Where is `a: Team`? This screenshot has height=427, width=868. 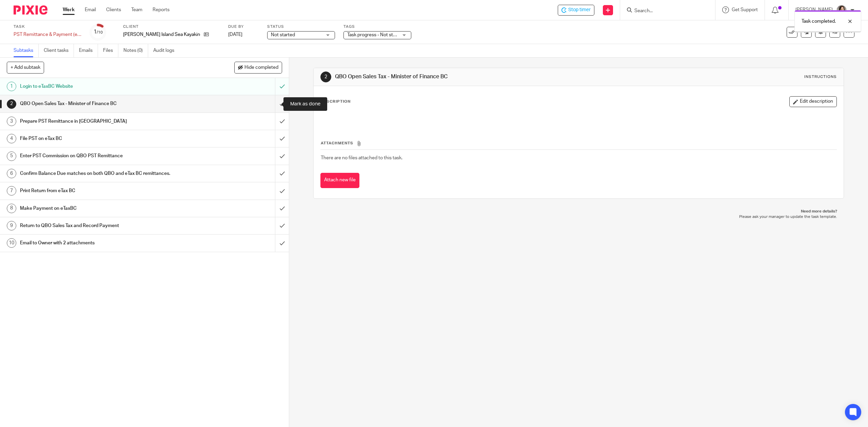 a: Team is located at coordinates (136, 10).